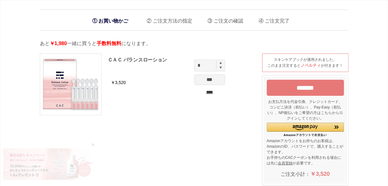 The width and height of the screenshot is (388, 186). I want to click on li: ご注文完了, so click(271, 19).